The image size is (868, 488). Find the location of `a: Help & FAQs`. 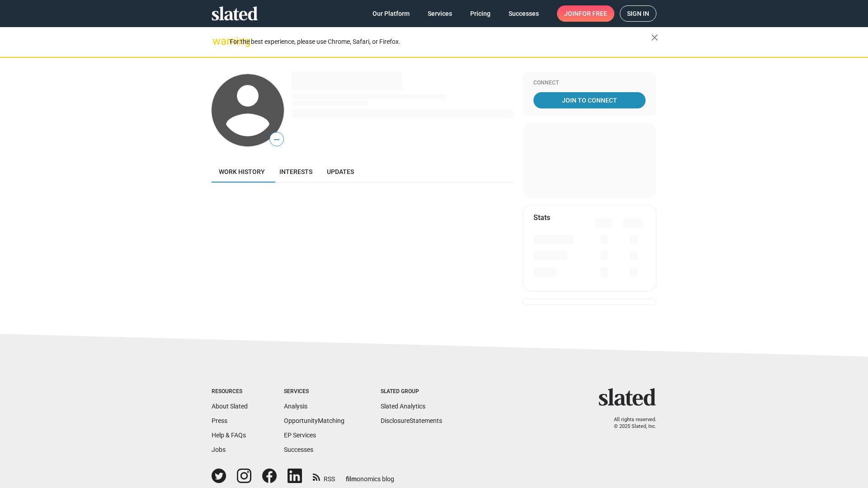

a: Help & FAQs is located at coordinates (228, 435).